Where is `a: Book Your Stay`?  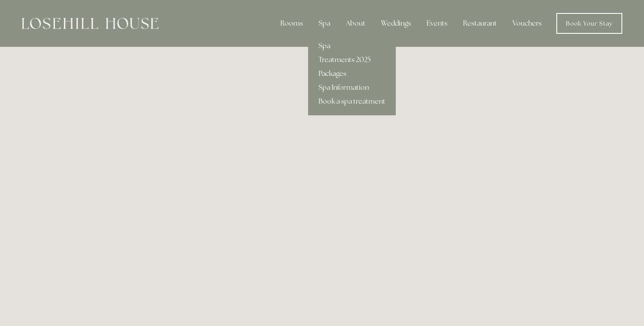
a: Book Your Stay is located at coordinates (589, 23).